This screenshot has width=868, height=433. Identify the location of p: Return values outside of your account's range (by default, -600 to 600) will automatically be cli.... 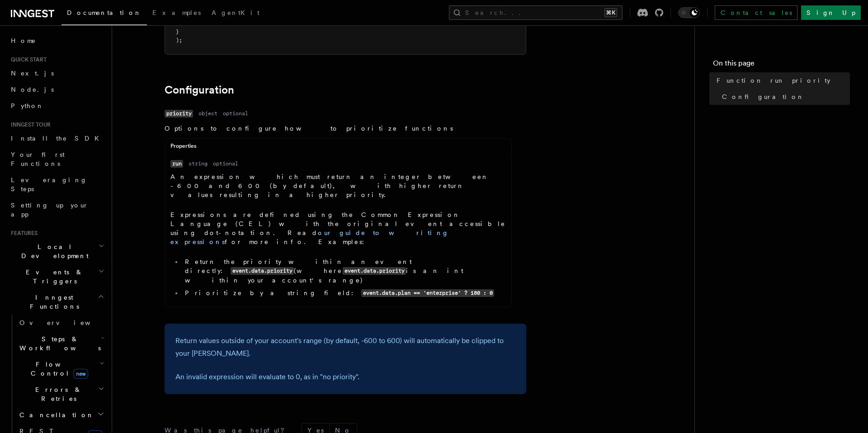
(345, 347).